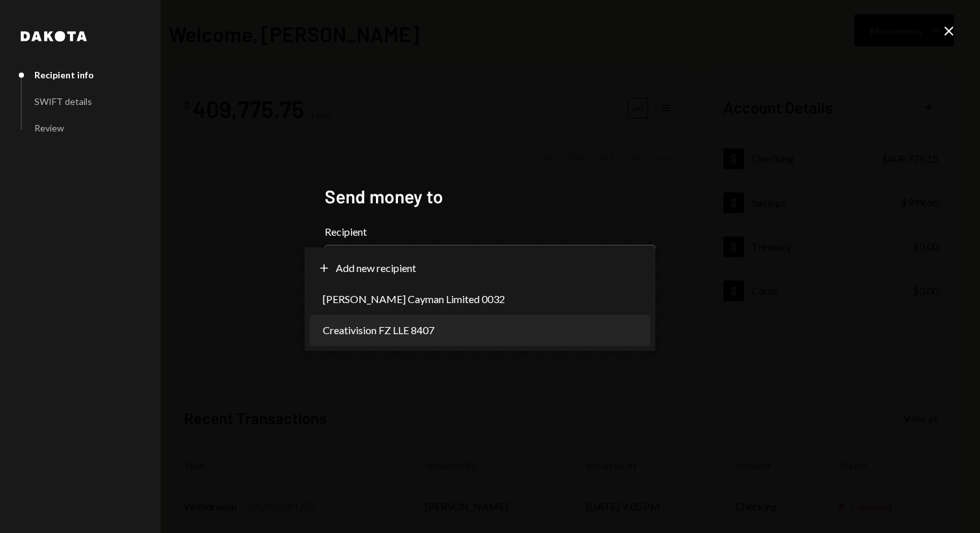 The image size is (980, 533). Describe the element at coordinates (490, 232) in the screenshot. I see `label: Recipient` at that location.